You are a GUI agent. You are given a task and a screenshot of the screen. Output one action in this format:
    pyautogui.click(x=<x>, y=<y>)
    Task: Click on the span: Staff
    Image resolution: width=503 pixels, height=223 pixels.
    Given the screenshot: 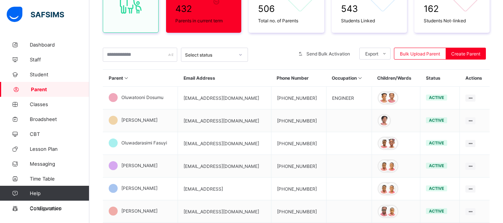 What is the action you would take?
    pyautogui.click(x=60, y=60)
    